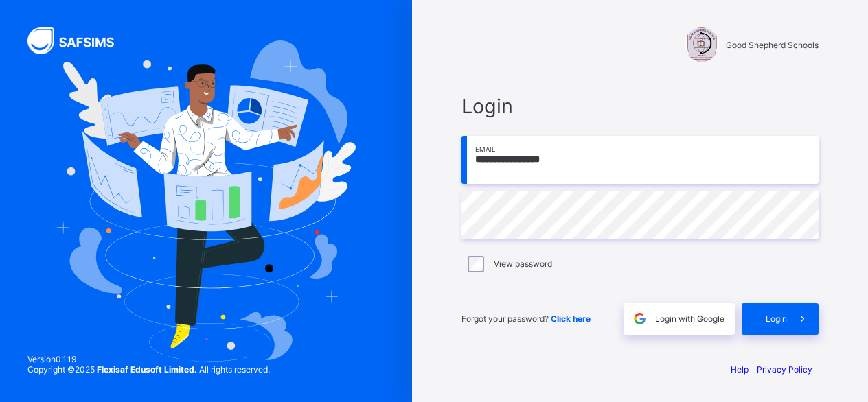 The image size is (868, 402). What do you see at coordinates (570, 318) in the screenshot?
I see `span: Click here` at bounding box center [570, 318].